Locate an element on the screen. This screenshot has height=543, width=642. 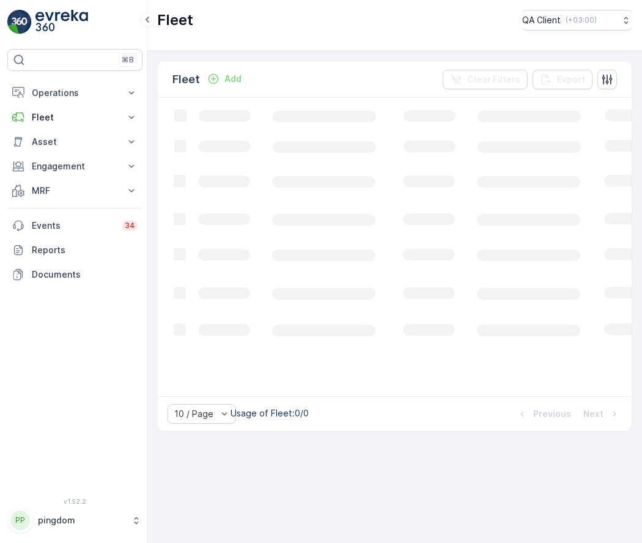
img: logo is located at coordinates (20, 22).